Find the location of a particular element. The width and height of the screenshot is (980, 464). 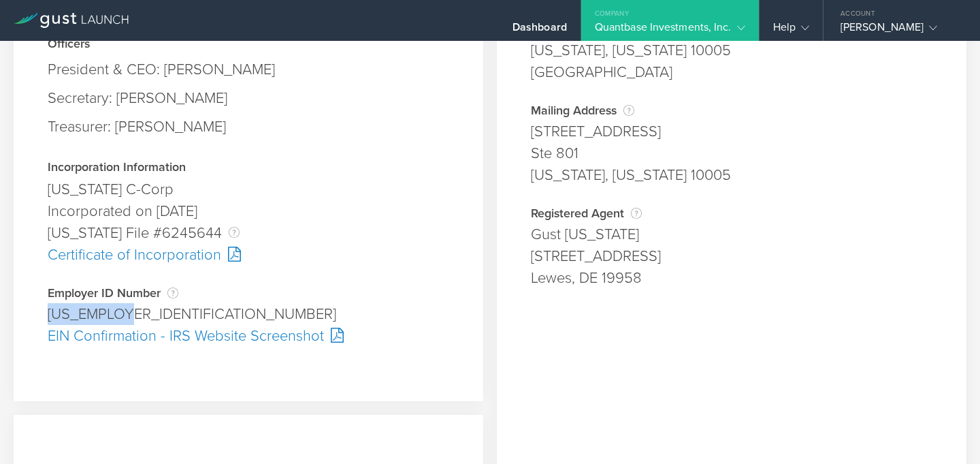

div: Employer ID Number is located at coordinates (249, 293).